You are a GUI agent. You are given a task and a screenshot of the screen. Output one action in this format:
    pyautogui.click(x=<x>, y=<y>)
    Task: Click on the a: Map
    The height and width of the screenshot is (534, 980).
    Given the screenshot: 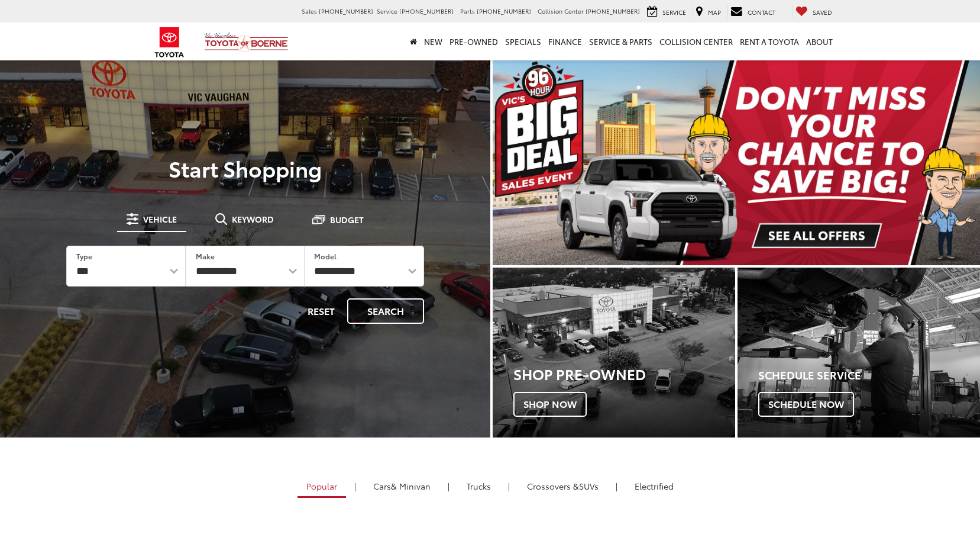 What is the action you would take?
    pyautogui.click(x=708, y=12)
    